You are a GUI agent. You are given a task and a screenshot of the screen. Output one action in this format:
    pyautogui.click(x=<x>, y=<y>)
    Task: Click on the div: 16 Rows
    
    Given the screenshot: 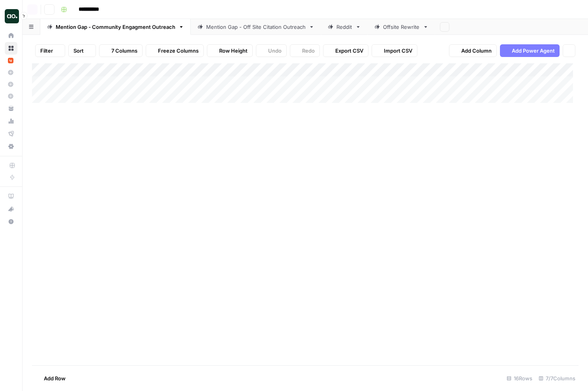 What is the action you would take?
    pyautogui.click(x=520, y=378)
    